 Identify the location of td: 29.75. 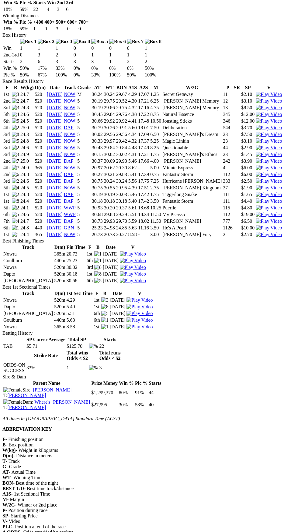
(121, 108).